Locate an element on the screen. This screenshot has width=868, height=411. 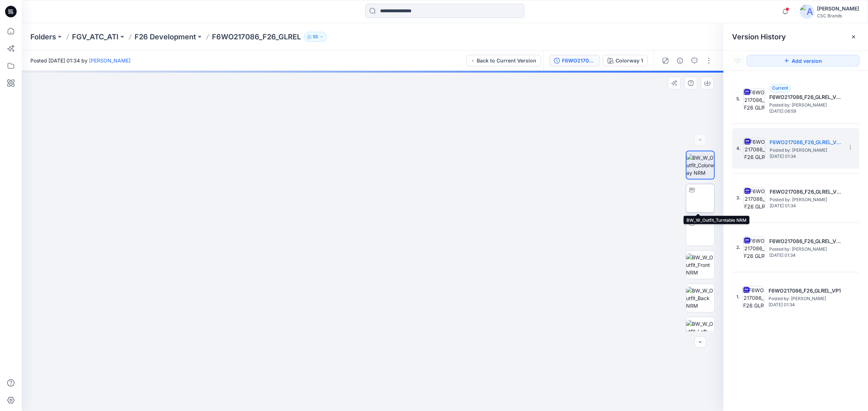
p: F26 Development is located at coordinates (165, 37).